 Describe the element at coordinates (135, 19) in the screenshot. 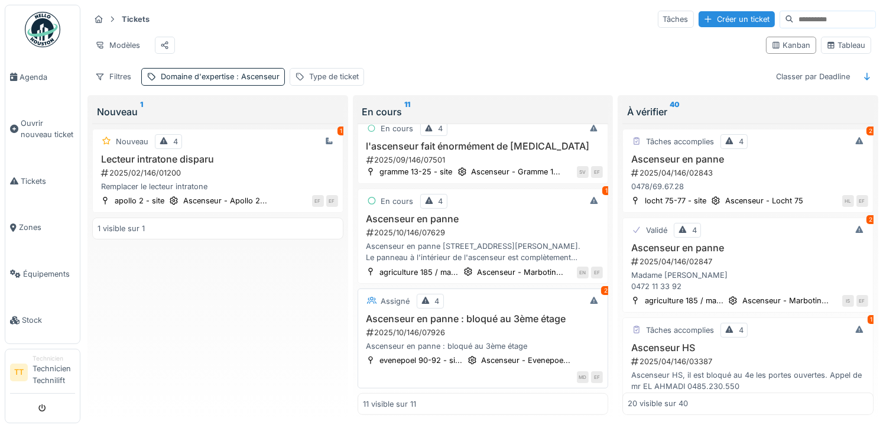

I see `strong: Tickets` at that location.